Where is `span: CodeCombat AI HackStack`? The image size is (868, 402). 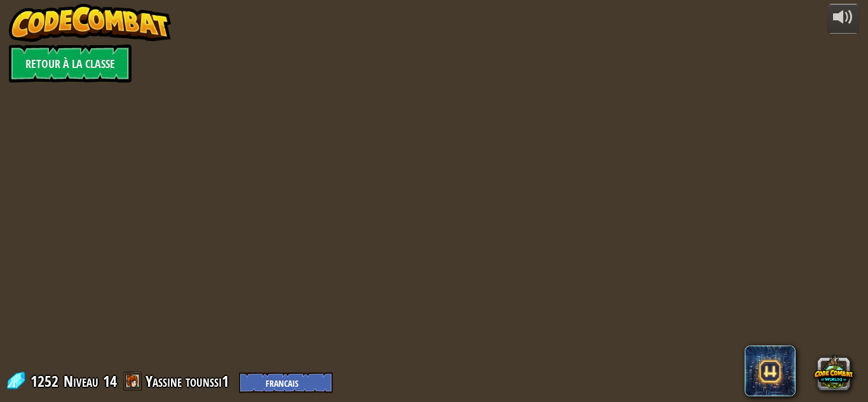 span: CodeCombat AI HackStack is located at coordinates (771, 371).